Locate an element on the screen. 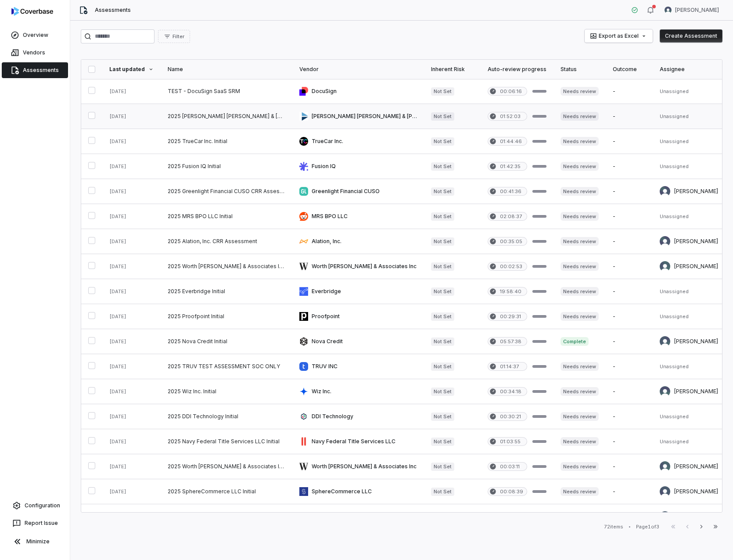 The image size is (733, 560). button: Export as Excel is located at coordinates (618, 36).